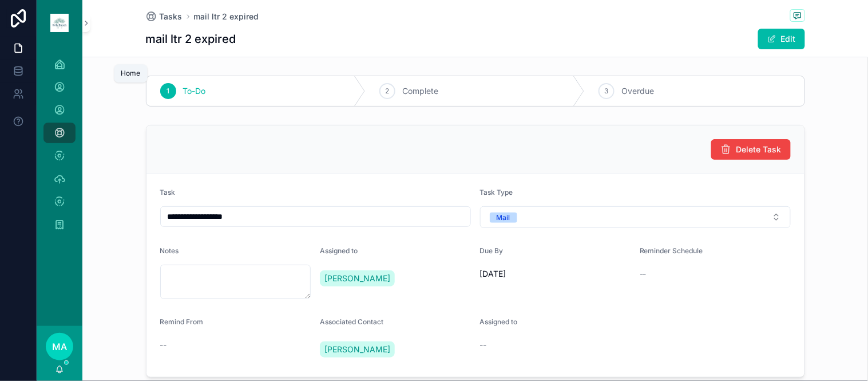 This screenshot has height=381, width=868. I want to click on span: Associated Contact, so click(351, 322).